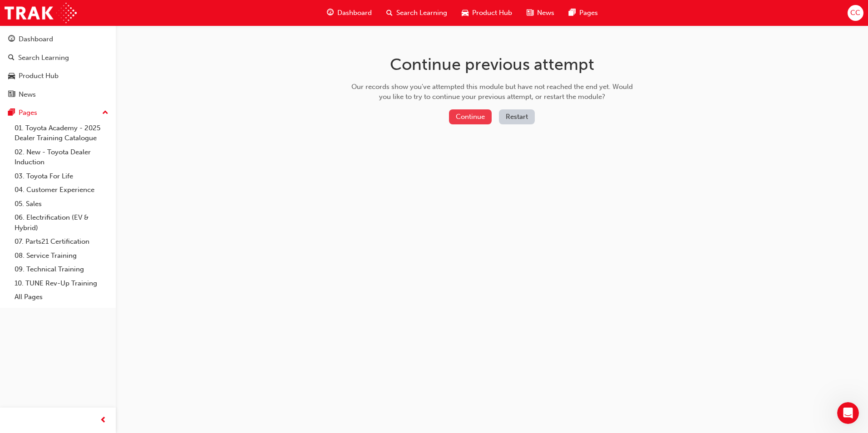 The image size is (868, 433). Describe the element at coordinates (103, 420) in the screenshot. I see `span: prev-icon` at that location.